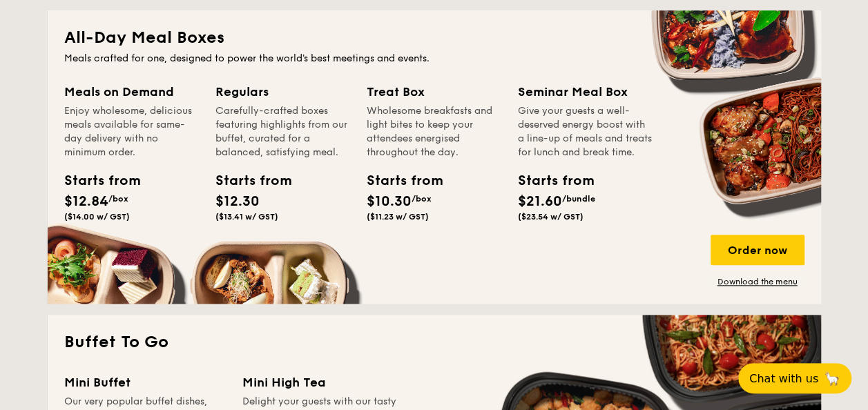 The width and height of the screenshot is (868, 410). Describe the element at coordinates (434, 343) in the screenshot. I see `h2: Buffet To Go` at that location.